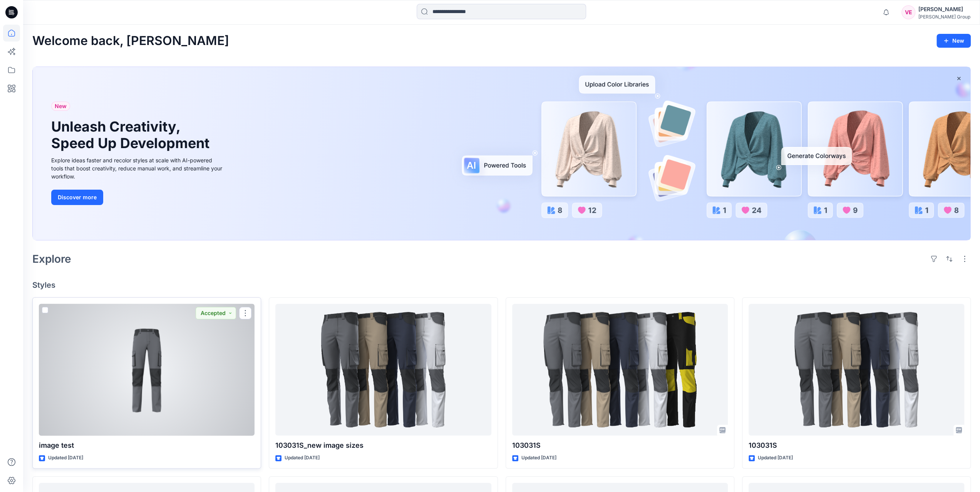  Describe the element at coordinates (953, 41) in the screenshot. I see `button: New` at that location.